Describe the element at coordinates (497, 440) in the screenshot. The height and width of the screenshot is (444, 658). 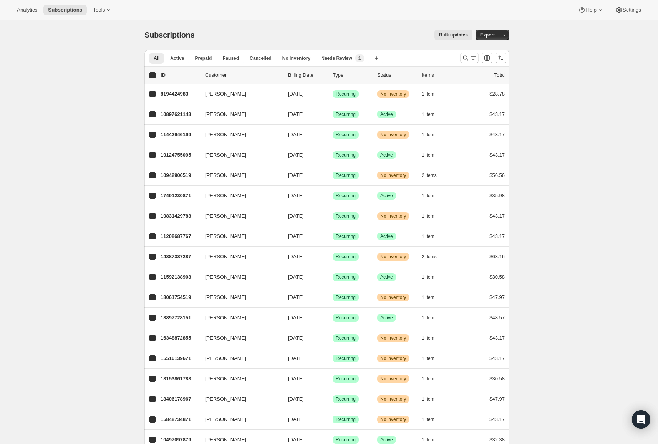
I see `span: $32.38` at that location.